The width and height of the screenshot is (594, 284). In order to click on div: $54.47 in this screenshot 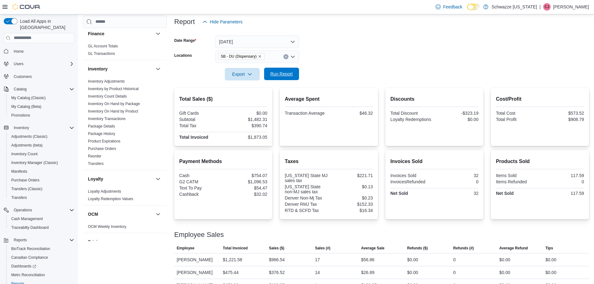, I will do `click(246, 188)`.